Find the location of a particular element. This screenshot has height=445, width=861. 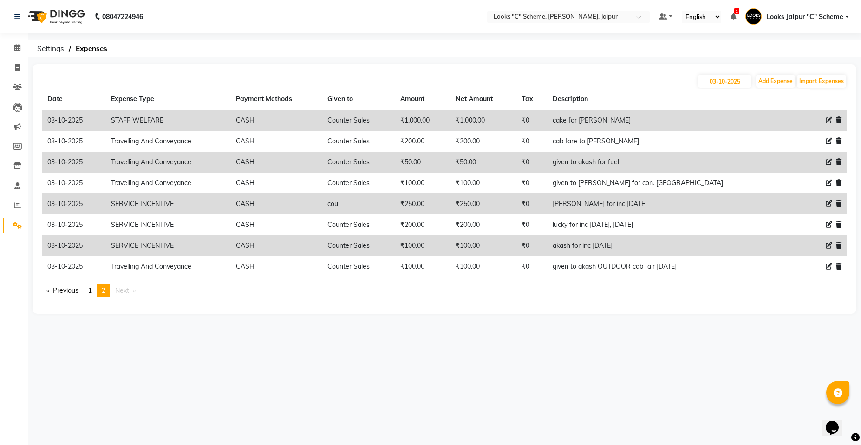

button: Import Expenses is located at coordinates (822, 81).